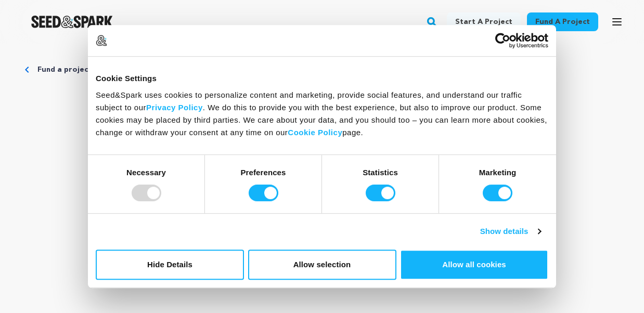 Image resolution: width=644 pixels, height=313 pixels. What do you see at coordinates (315, 132) in the screenshot?
I see `a: Cookie Policy` at bounding box center [315, 132].